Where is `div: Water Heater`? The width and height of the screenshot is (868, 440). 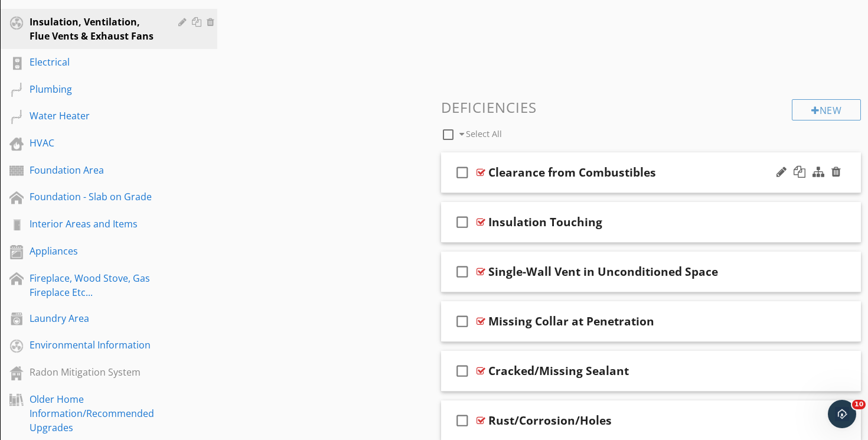 div: Water Heater is located at coordinates (95, 116).